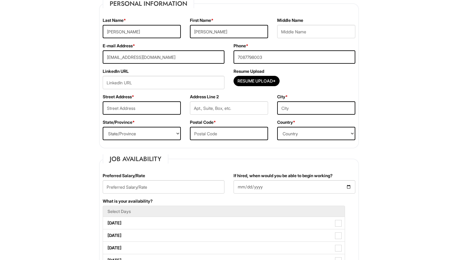  What do you see at coordinates (203, 122) in the screenshot?
I see `label: Postal Code` at bounding box center [203, 122].